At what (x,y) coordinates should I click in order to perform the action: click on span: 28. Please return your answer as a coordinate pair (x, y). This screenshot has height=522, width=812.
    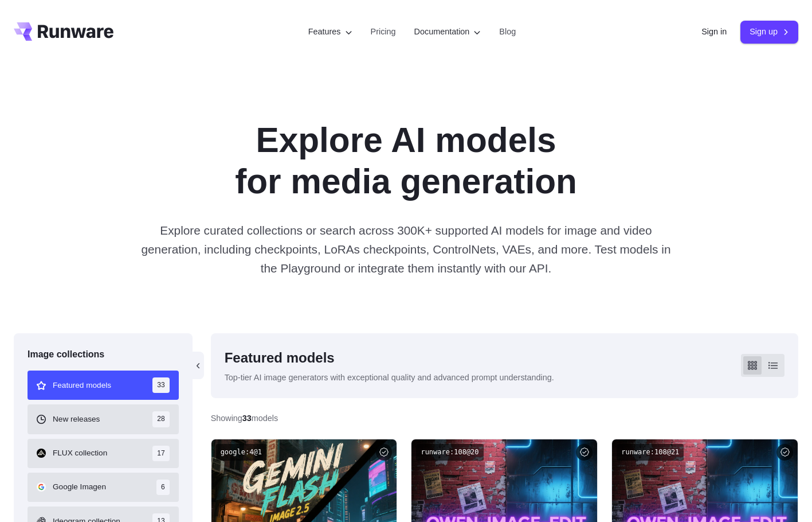
    Looking at the image, I should click on (161, 419).